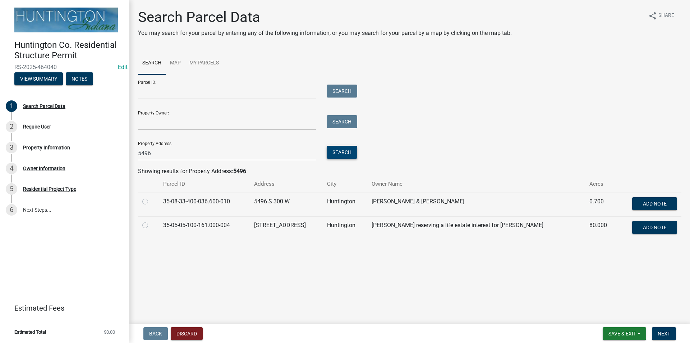 The height and width of the screenshot is (343, 690). I want to click on span: Share, so click(666, 16).